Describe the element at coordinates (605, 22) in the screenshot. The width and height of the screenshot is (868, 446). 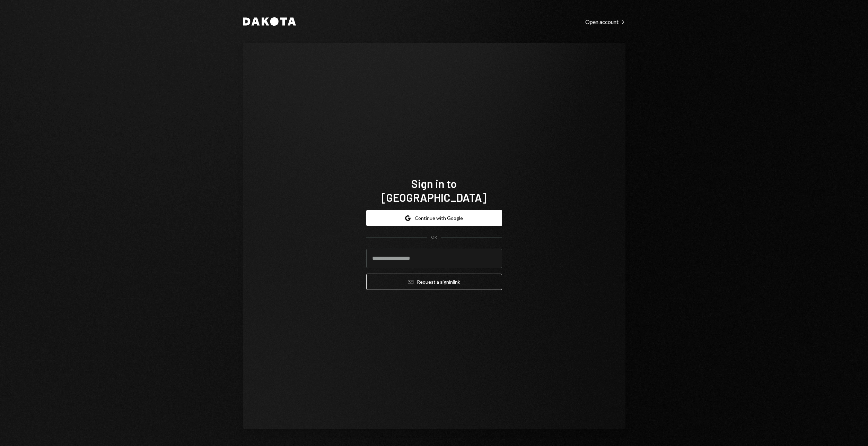
I see `div: Open account` at that location.